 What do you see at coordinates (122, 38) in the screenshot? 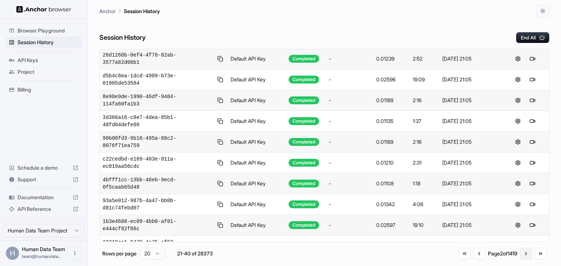
I see `h6: Session History` at bounding box center [122, 38].